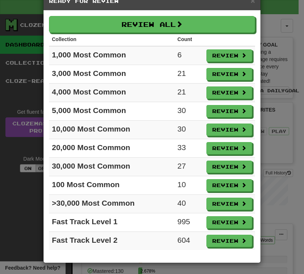 The image size is (304, 274). What do you see at coordinates (112, 130) in the screenshot?
I see `td: 10,000 Most Common` at bounding box center [112, 130].